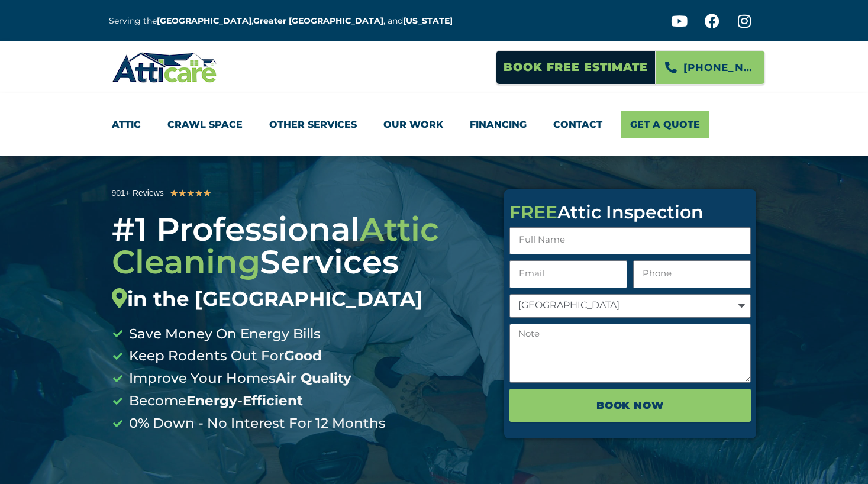 This screenshot has width=868, height=484. I want to click on input: Email, so click(568, 274).